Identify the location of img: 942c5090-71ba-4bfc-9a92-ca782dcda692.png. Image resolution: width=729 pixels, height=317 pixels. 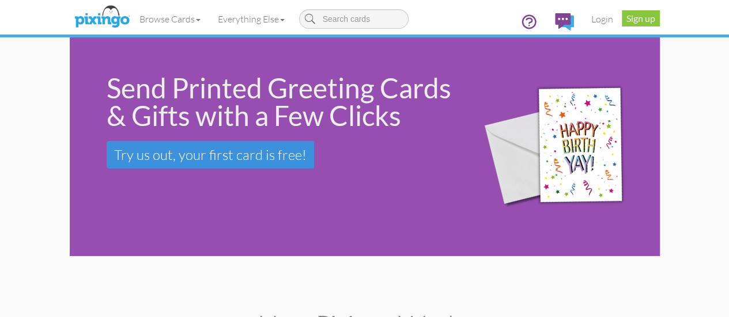
(563, 147).